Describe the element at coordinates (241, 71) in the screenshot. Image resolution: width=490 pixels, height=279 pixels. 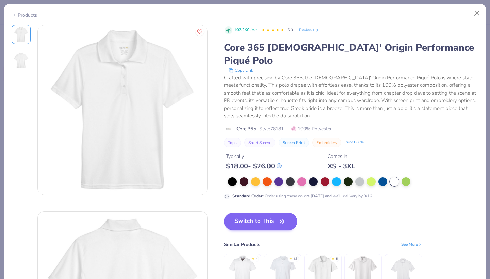
I see `button: copy to clipboard` at that location.